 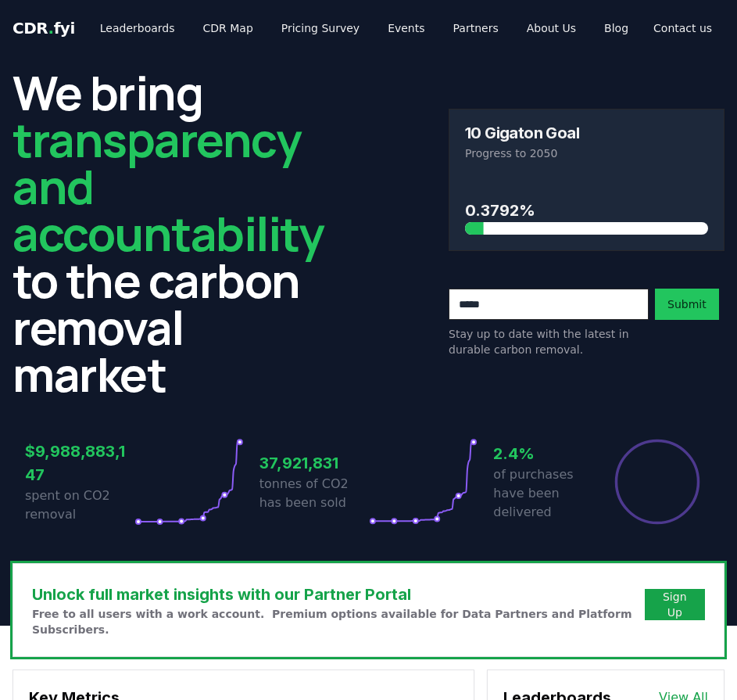 What do you see at coordinates (228, 28) in the screenshot?
I see `a: CDR Map` at bounding box center [228, 28].